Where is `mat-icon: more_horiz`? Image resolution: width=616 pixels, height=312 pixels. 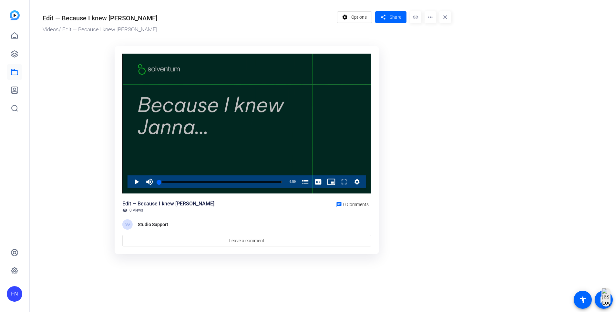
mat-icon: more_horiz is located at coordinates (430, 17).